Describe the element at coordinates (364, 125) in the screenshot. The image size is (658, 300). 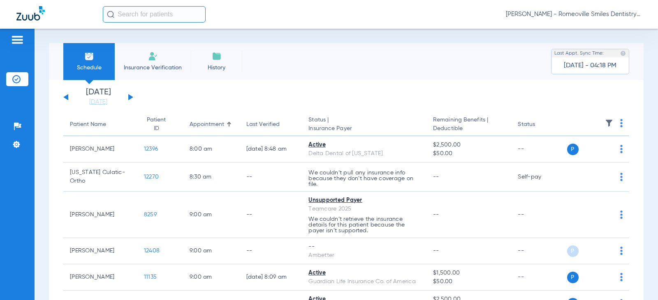
I see `th: Status |` at that location.